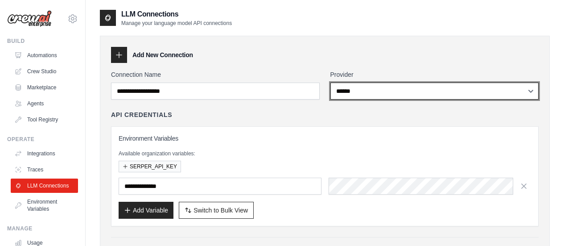  Describe the element at coordinates (221, 210) in the screenshot. I see `span: Switch to Bulk View` at that location.